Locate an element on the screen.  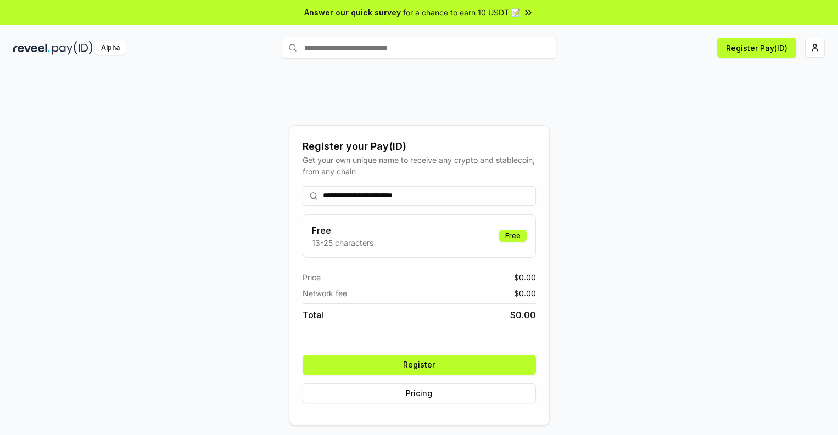
img: reveel_dark is located at coordinates (31, 48).